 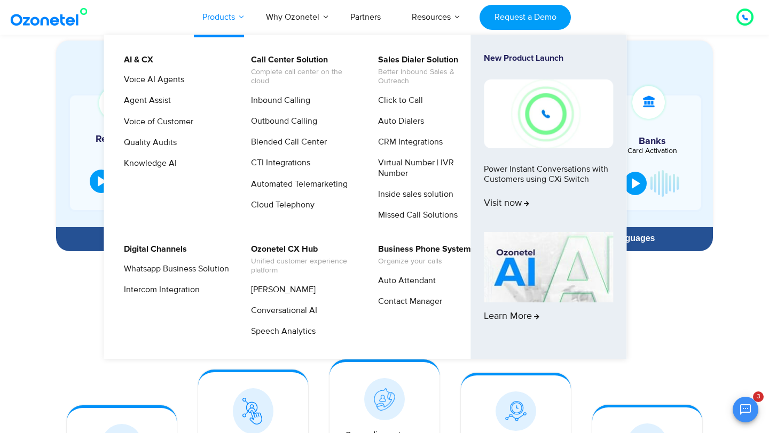 I want to click on a: Knowledge AI, so click(x=147, y=163).